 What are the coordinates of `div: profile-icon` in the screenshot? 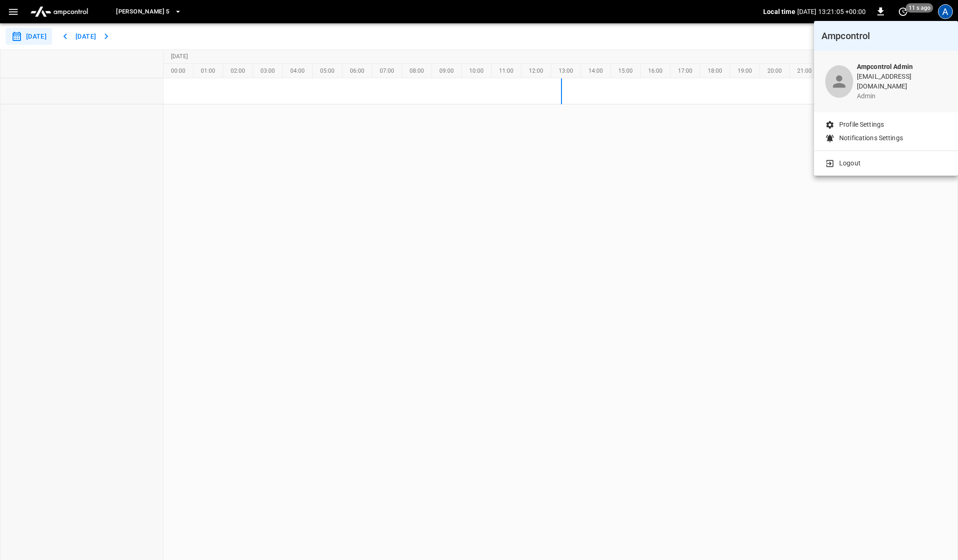 It's located at (839, 82).